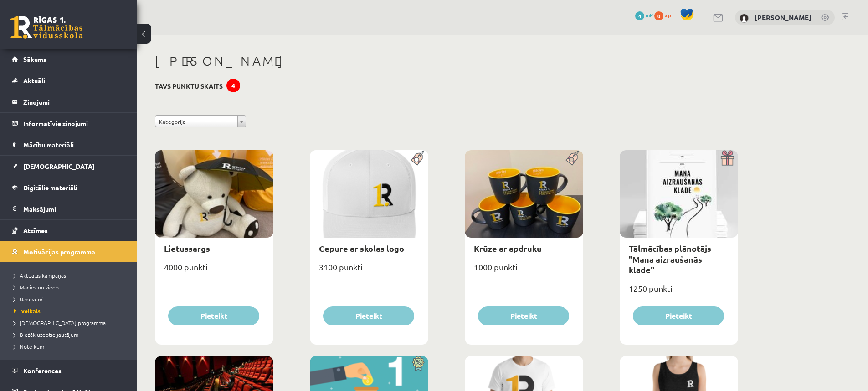 The height and width of the screenshot is (391, 868). Describe the element at coordinates (68, 252) in the screenshot. I see `a: Motivācijas programma` at that location.